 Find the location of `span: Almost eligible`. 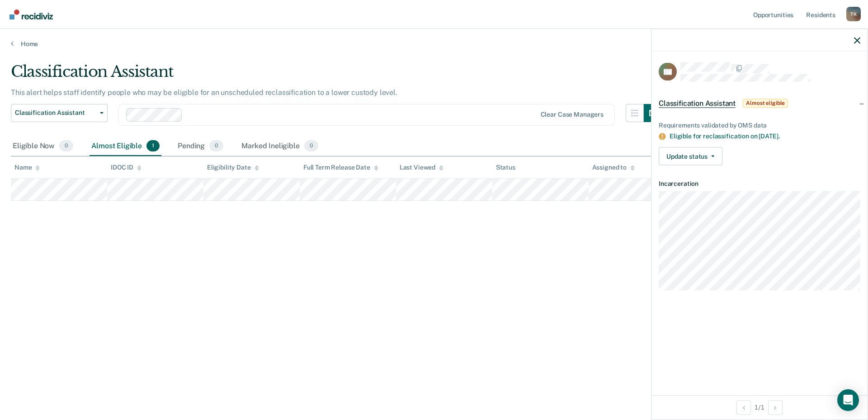

span: Almost eligible is located at coordinates (765, 103).